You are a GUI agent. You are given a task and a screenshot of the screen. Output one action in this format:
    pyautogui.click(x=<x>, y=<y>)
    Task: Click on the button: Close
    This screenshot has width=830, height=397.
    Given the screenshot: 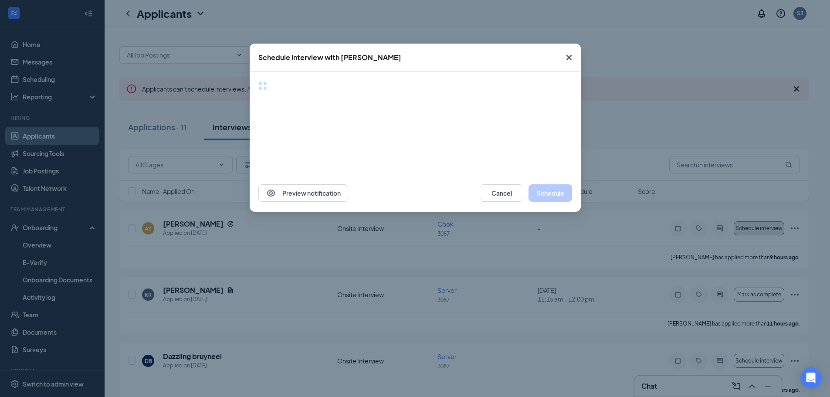 What is the action you would take?
    pyautogui.click(x=569, y=58)
    